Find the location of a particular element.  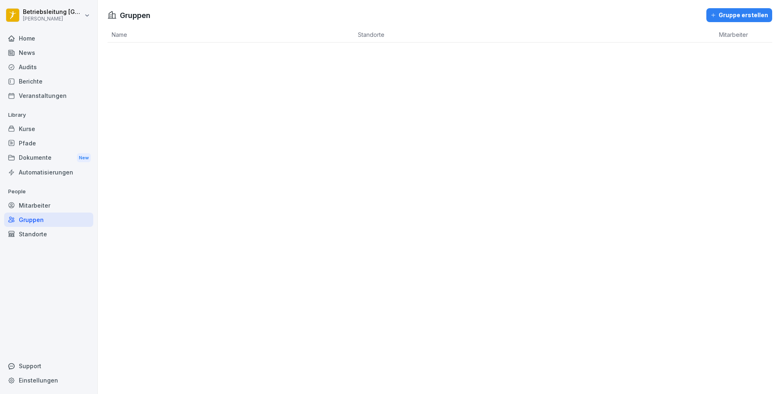

p: People is located at coordinates (49, 192).